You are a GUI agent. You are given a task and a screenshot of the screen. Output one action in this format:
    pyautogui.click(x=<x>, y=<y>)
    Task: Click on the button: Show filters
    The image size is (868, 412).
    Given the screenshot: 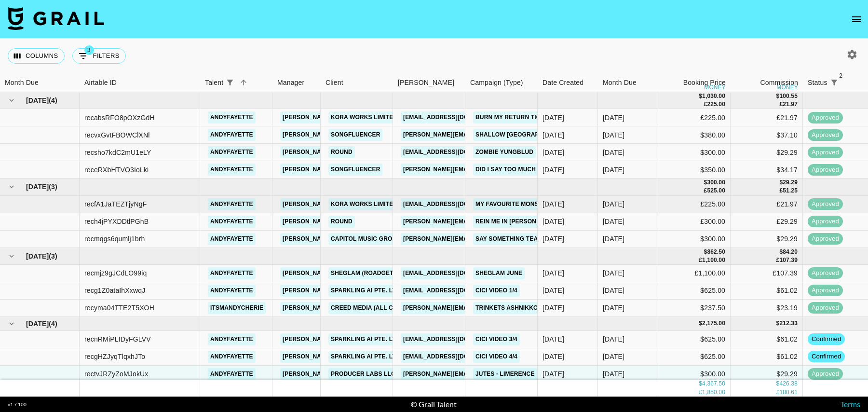 What is the action you would take?
    pyautogui.click(x=834, y=82)
    